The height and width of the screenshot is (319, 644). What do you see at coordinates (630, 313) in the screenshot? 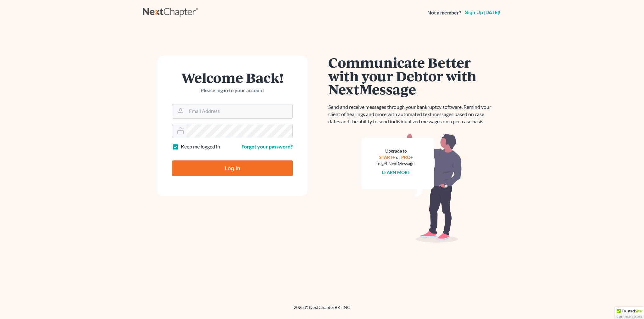
I see `div: TrustedSite Certified` at bounding box center [630, 313].